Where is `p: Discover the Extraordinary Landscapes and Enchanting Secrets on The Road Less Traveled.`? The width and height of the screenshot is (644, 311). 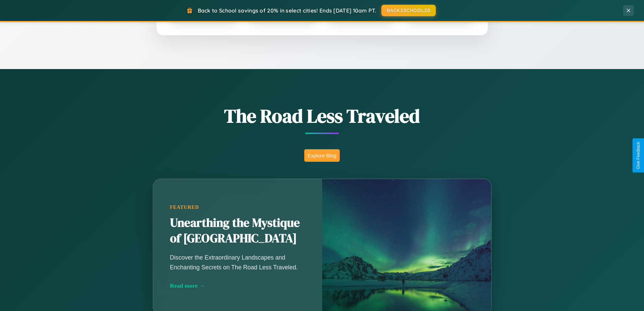 p: Discover the Extraordinary Landscapes and Enchanting Secrets on The Road Less Traveled. is located at coordinates (238, 262).